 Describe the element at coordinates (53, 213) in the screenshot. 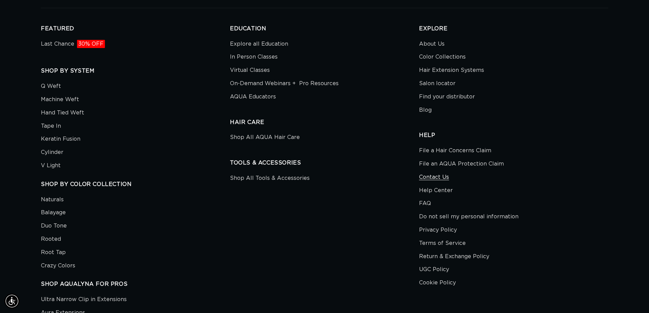

I see `a: Balayage` at that location.